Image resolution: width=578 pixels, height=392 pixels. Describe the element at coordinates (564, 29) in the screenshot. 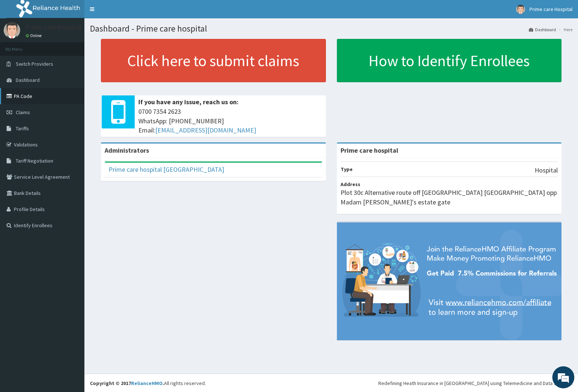

I see `li: Here` at that location.